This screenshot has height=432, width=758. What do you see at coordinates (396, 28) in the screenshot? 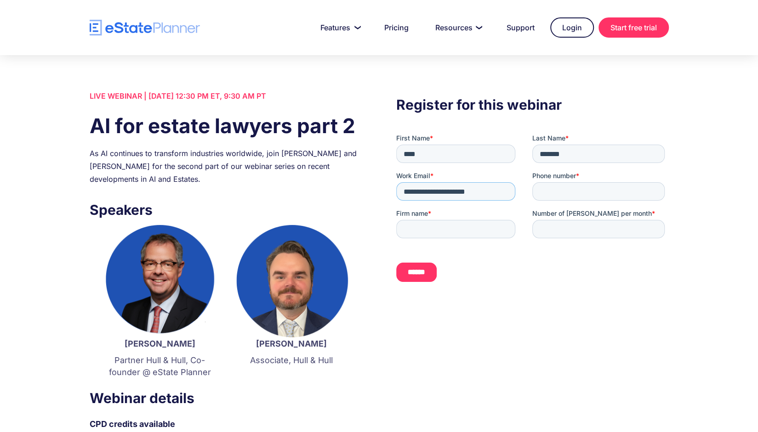
I see `a: Pricing` at bounding box center [396, 28].